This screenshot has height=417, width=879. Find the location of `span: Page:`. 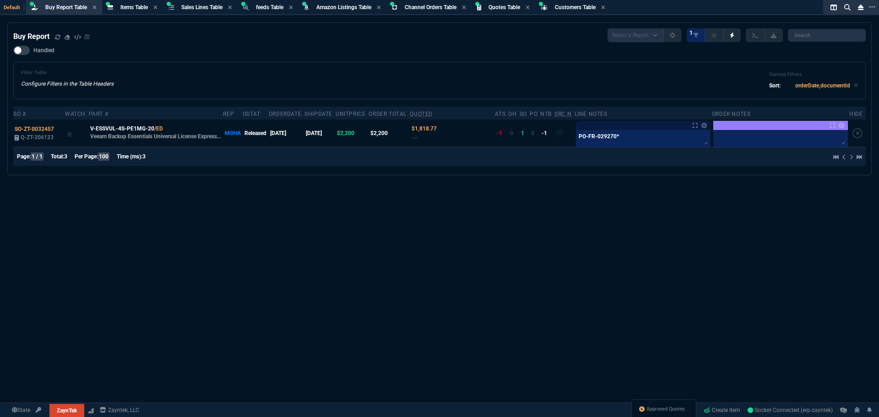

span: Page: is located at coordinates (24, 156).